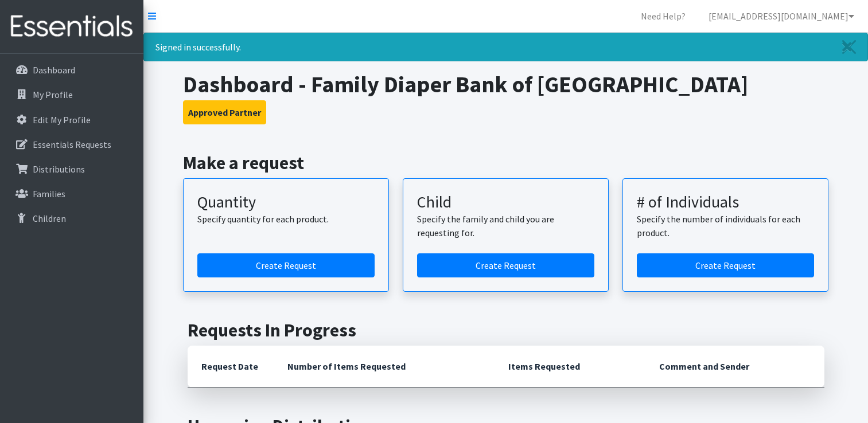 The height and width of the screenshot is (423, 868). Describe the element at coordinates (52, 95) in the screenshot. I see `p: My Profile` at that location.